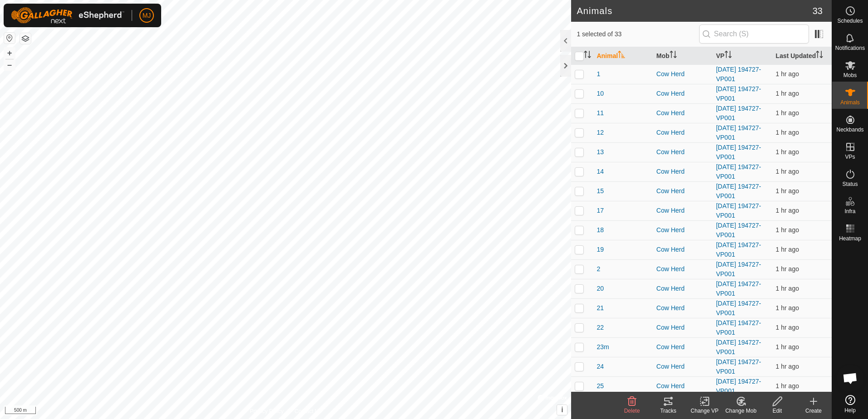  Describe the element at coordinates (668, 411) in the screenshot. I see `div: Tracks` at that location.